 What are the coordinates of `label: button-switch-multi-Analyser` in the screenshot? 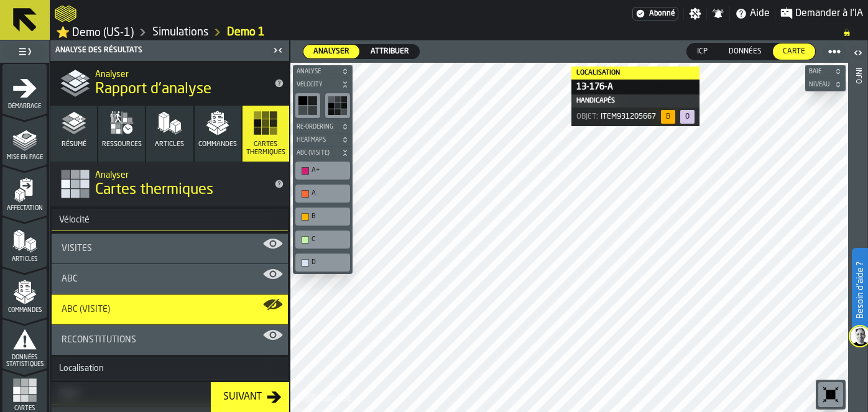 It's located at (331, 52).